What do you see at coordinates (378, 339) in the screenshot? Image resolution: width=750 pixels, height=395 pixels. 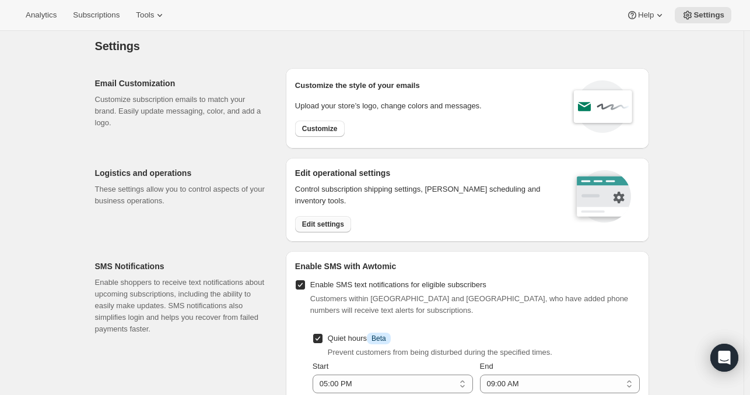 I see `span: Beta` at bounding box center [378, 339].